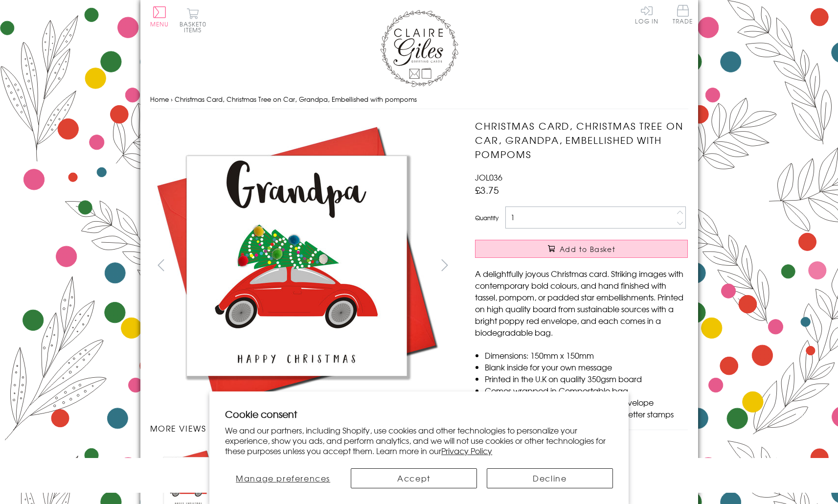  I want to click on span: £3.75, so click(487, 190).